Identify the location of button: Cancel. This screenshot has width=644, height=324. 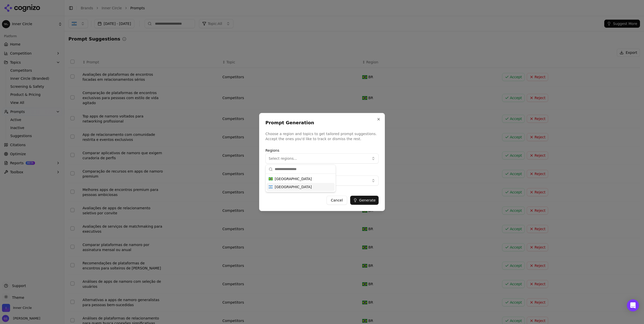
(336, 200).